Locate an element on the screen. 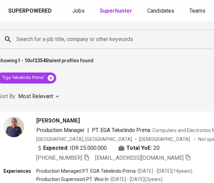 This screenshot has width=214, height=183. span: Jobs is located at coordinates (78, 11).